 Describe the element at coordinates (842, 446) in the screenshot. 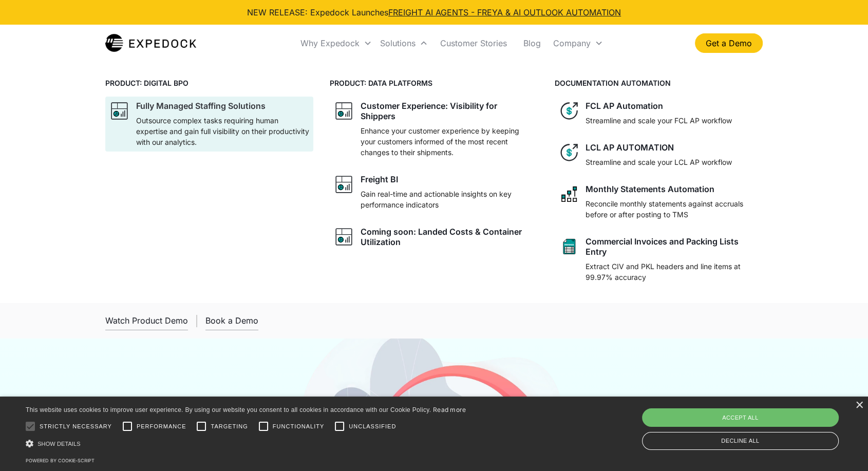

I see `div: Chat Widget` at that location.